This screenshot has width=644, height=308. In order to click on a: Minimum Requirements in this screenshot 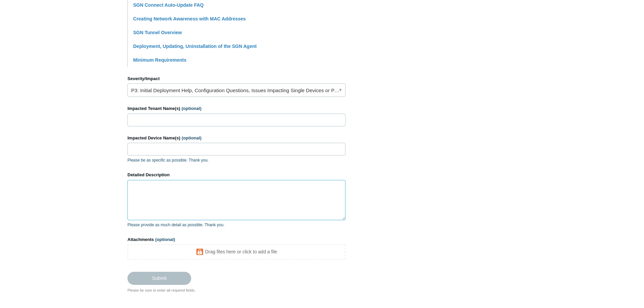, I will do `click(160, 60)`.